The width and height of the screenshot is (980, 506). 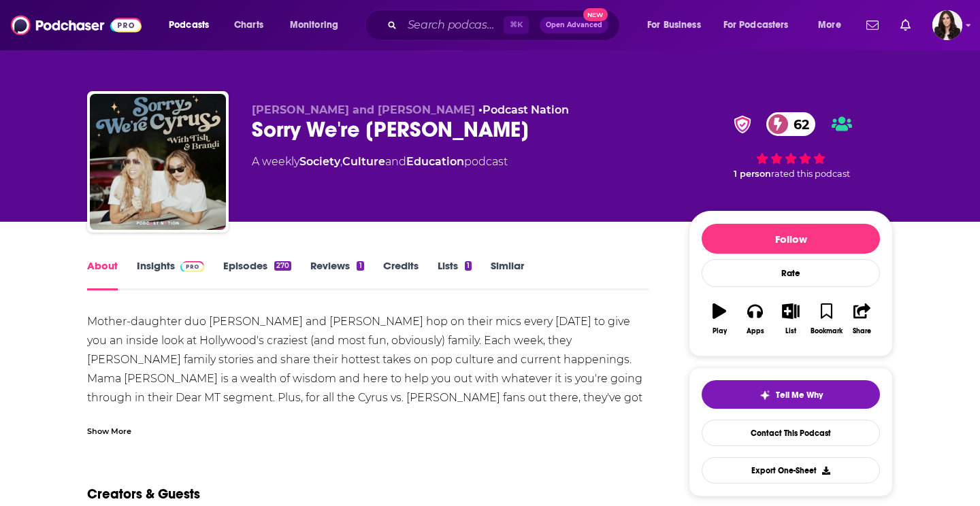 What do you see at coordinates (826, 319) in the screenshot?
I see `button: Bookmark` at bounding box center [826, 319].